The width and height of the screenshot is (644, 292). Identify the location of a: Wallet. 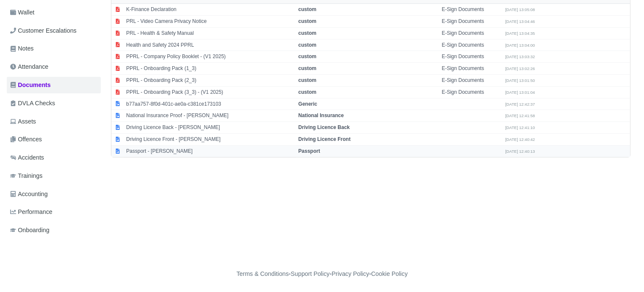
(54, 12).